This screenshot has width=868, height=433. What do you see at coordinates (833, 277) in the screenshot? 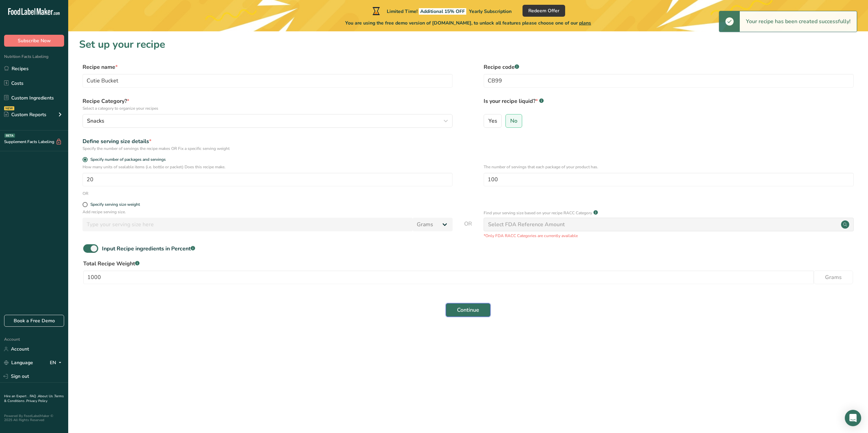
I see `span: Grams` at bounding box center [833, 277].